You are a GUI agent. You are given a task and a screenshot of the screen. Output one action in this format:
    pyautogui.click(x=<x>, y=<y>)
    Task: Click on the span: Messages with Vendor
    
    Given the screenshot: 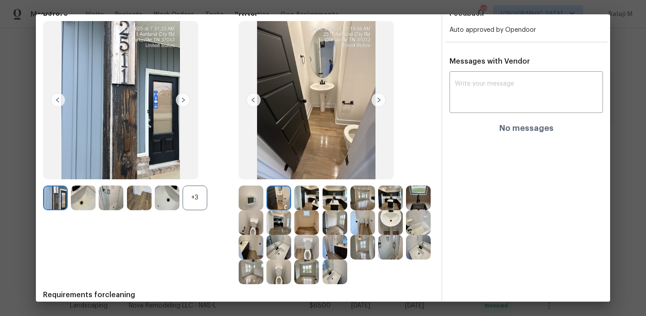 What is the action you would take?
    pyautogui.click(x=489, y=61)
    